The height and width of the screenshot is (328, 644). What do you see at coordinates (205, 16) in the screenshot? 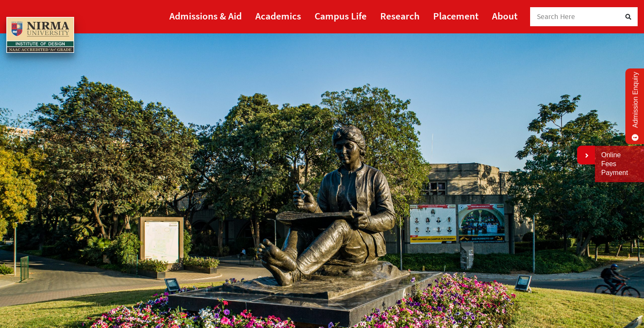
I see `a: Admissions & Aid` at bounding box center [205, 16].